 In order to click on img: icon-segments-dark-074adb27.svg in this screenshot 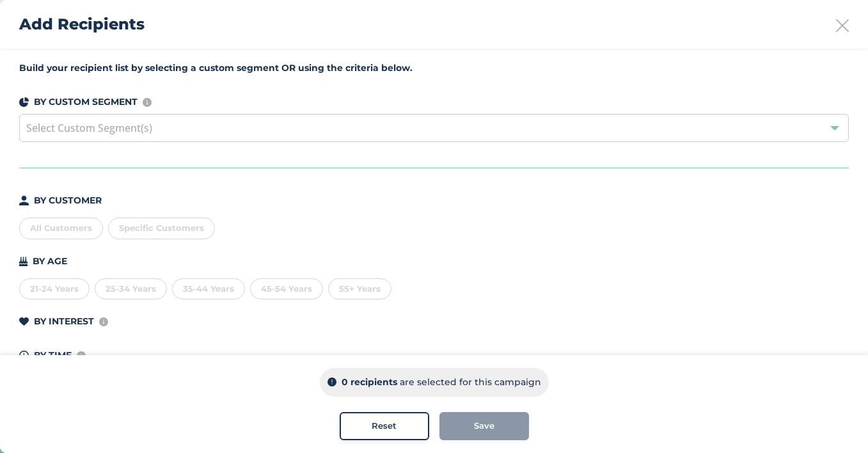, I will do `click(24, 102)`.